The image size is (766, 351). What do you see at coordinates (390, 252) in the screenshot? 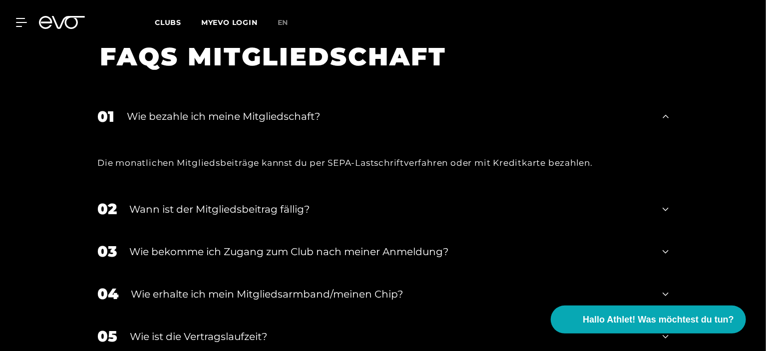
I see `div: Wie bekomme ich Zugang zum Club nach meiner Anmeldung?` at bounding box center [390, 252].